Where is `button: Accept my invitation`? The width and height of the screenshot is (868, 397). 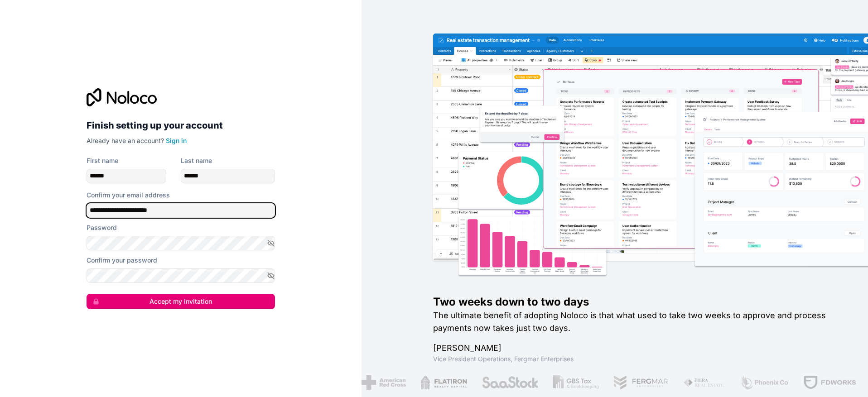
button: Accept my invitation is located at coordinates (180, 302).